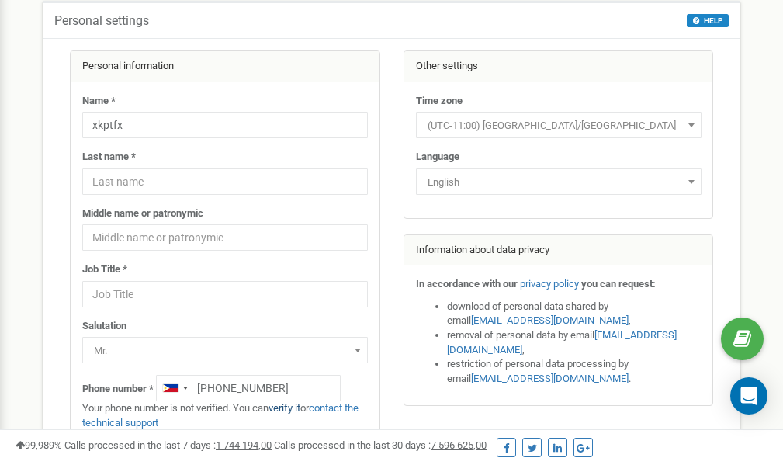 The width and height of the screenshot is (783, 465). Describe the element at coordinates (380, 444) in the screenshot. I see `span: Calls processed in the last 30 days :` at that location.